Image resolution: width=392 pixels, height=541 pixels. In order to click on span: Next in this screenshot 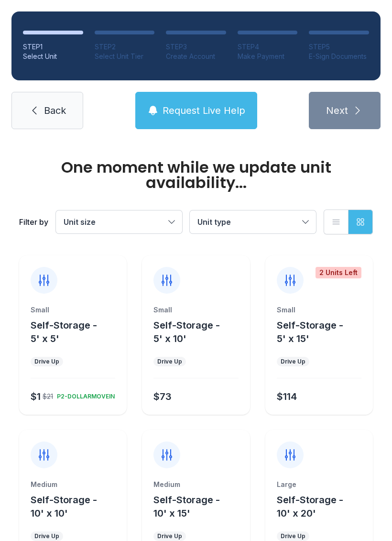, I will do `click(337, 110)`.